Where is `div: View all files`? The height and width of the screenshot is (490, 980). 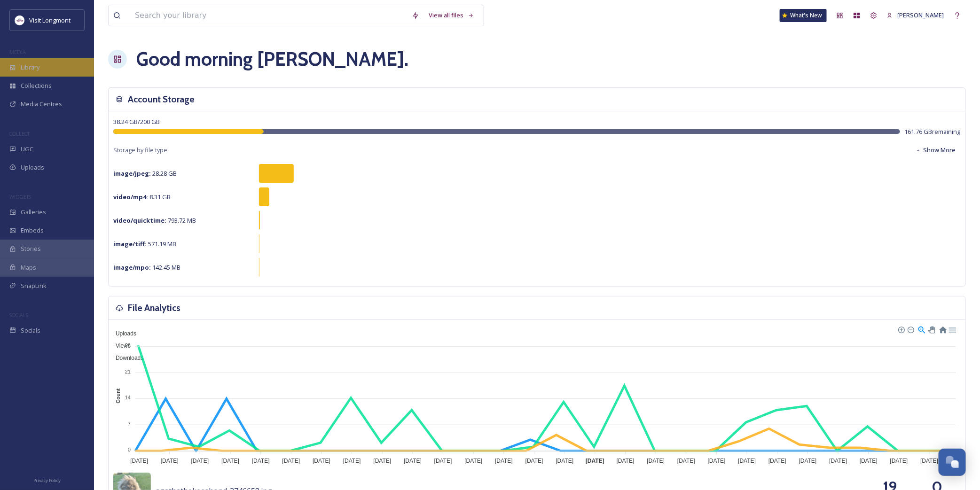
div: View all files is located at coordinates (451, 15).